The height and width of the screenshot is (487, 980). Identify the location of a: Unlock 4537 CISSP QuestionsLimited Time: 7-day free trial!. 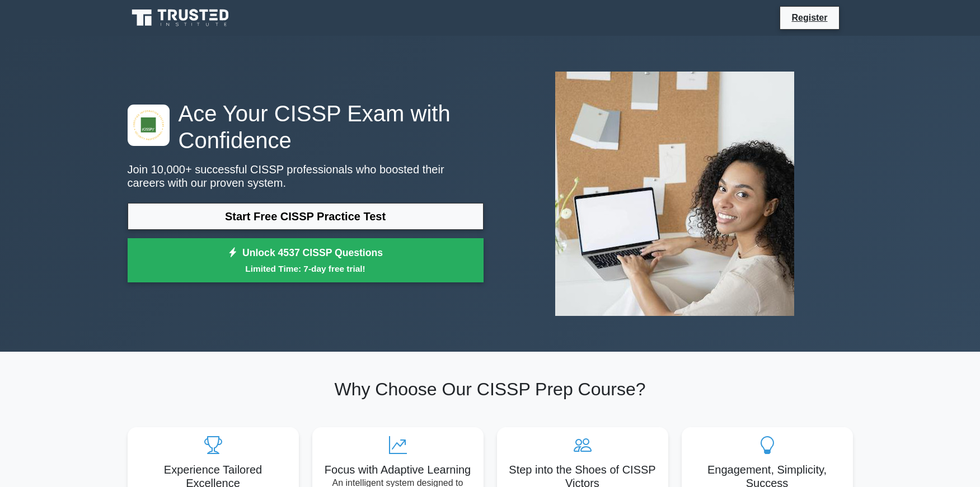
(305, 261).